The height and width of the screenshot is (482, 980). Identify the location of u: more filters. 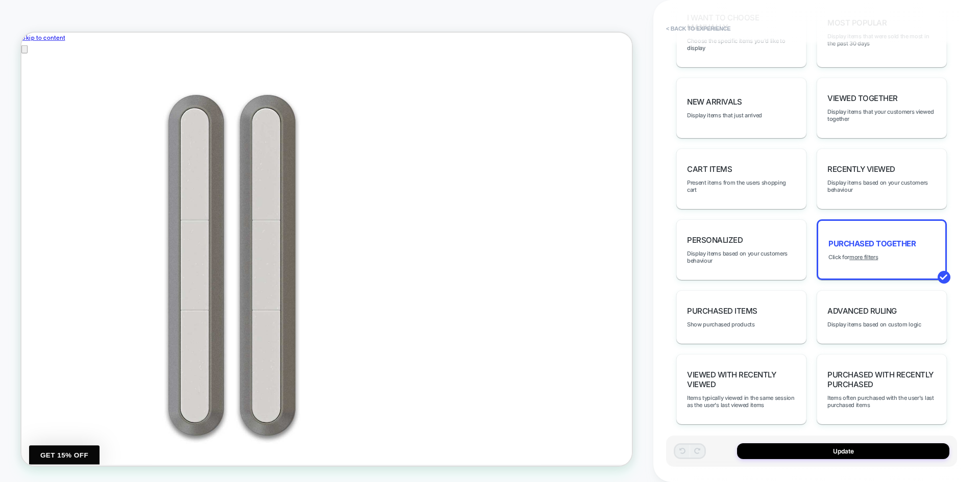
(863, 257).